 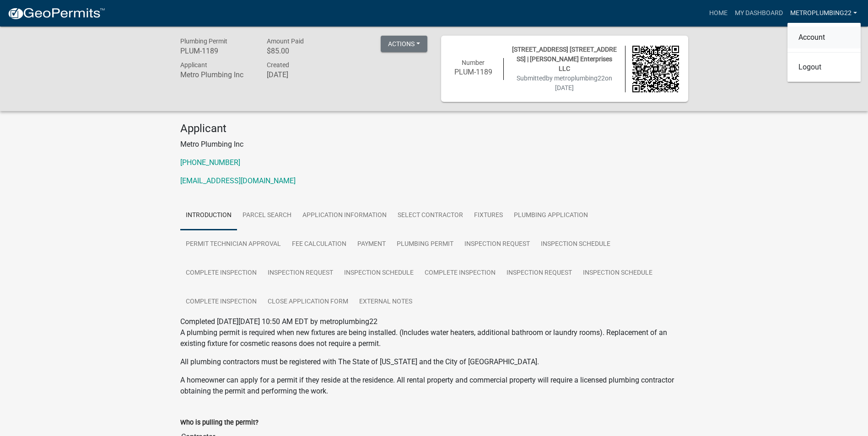 I want to click on a: Close Application Form, so click(x=308, y=302).